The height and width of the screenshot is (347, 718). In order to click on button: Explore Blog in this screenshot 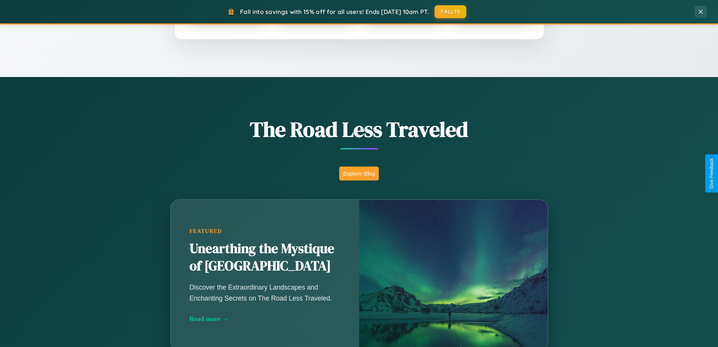, I will do `click(359, 173)`.